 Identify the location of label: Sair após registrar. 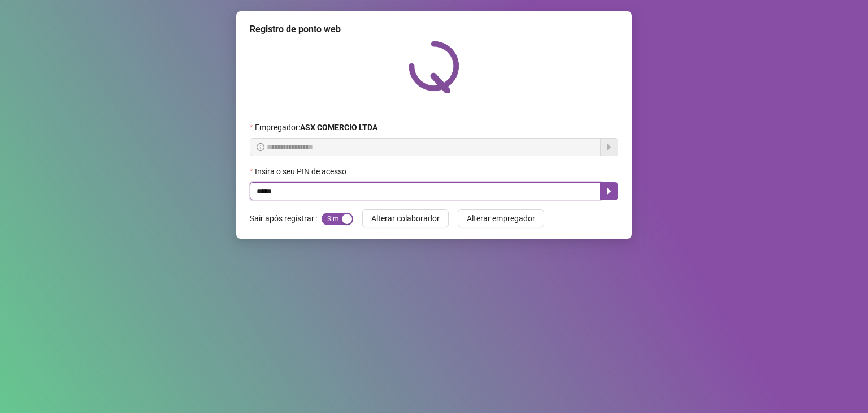
(285, 218).